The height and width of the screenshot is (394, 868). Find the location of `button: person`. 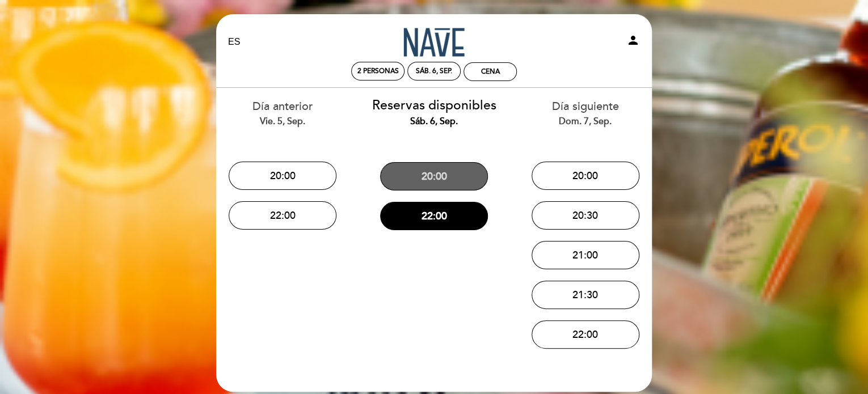

button: person is located at coordinates (633, 42).